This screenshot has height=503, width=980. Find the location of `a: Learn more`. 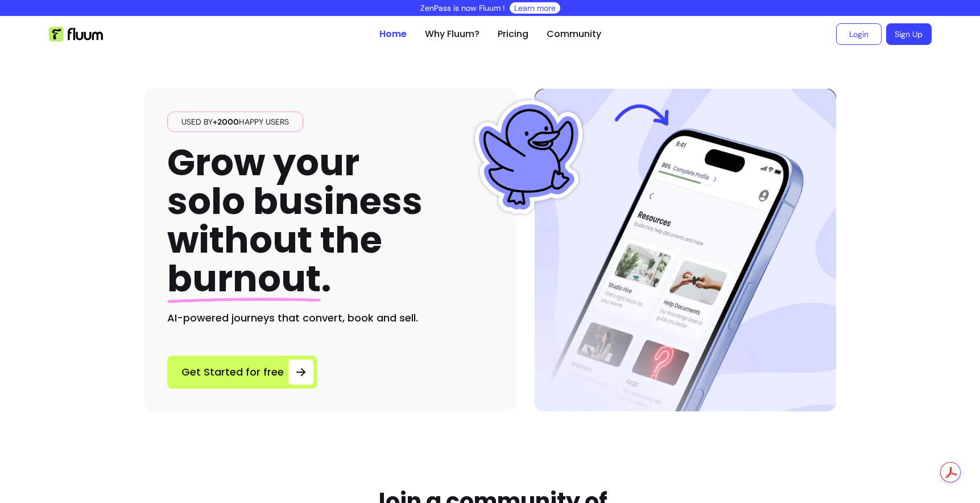

a: Learn more is located at coordinates (534, 8).